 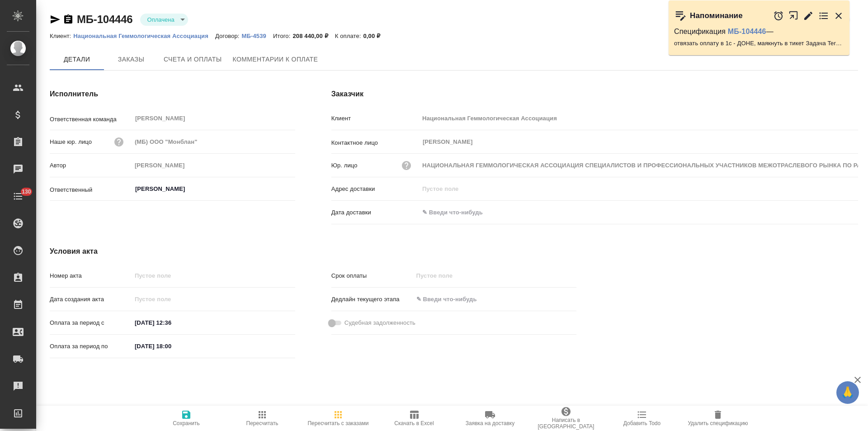 I want to click on button: Редактировать, so click(x=808, y=16).